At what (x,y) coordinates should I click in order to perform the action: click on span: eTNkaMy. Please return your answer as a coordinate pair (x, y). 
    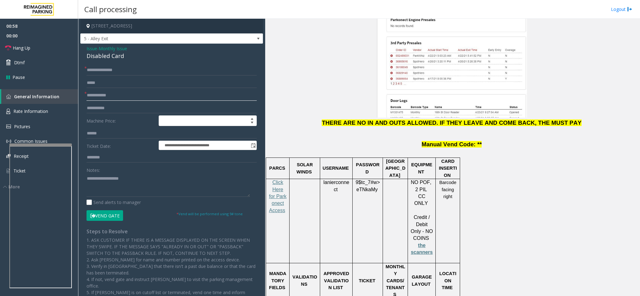
    Looking at the image, I should click on (367, 190).